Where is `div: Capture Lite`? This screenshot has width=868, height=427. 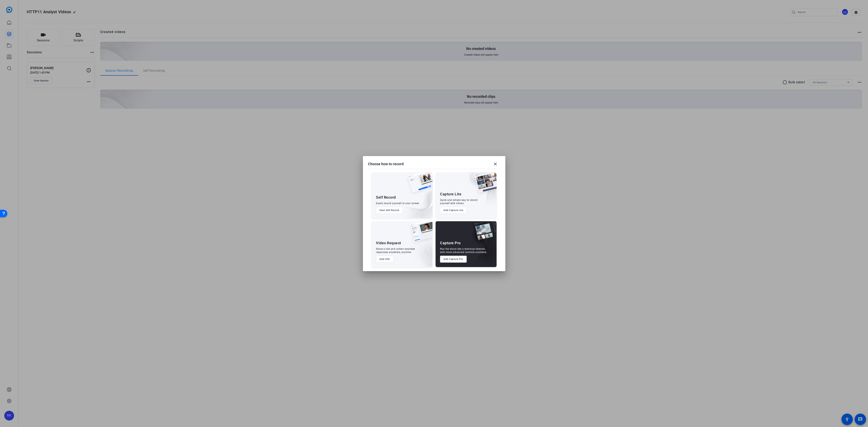 div: Capture Lite is located at coordinates (451, 194).